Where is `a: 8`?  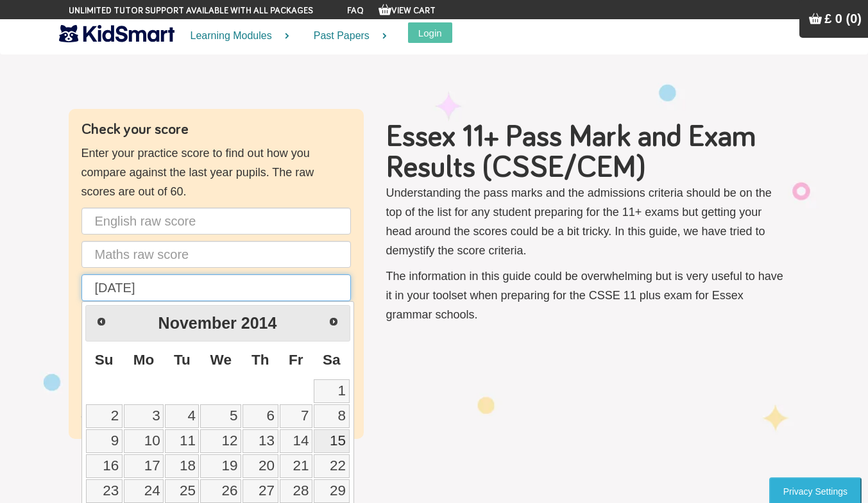 a: 8 is located at coordinates (331, 416).